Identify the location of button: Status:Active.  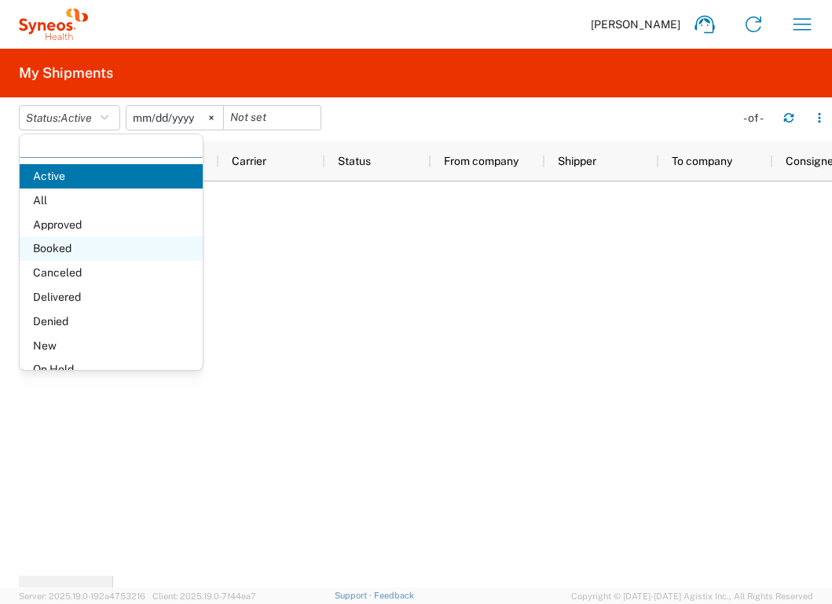
(69, 118).